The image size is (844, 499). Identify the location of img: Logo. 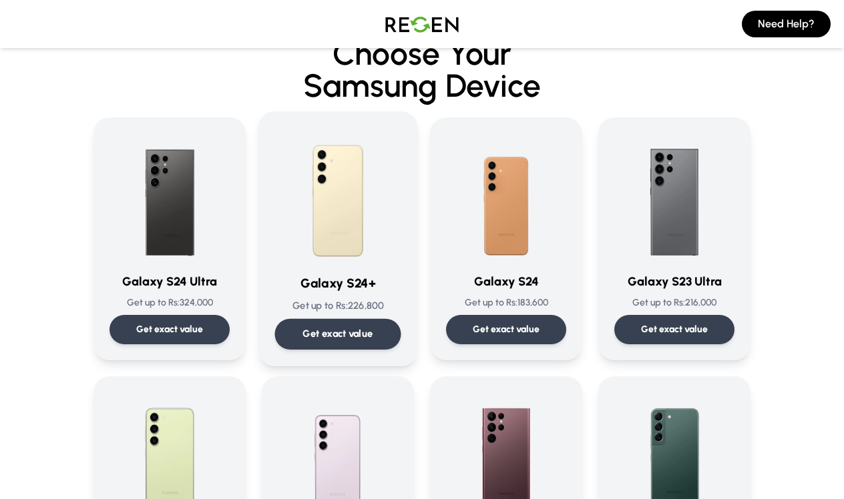
(422, 24).